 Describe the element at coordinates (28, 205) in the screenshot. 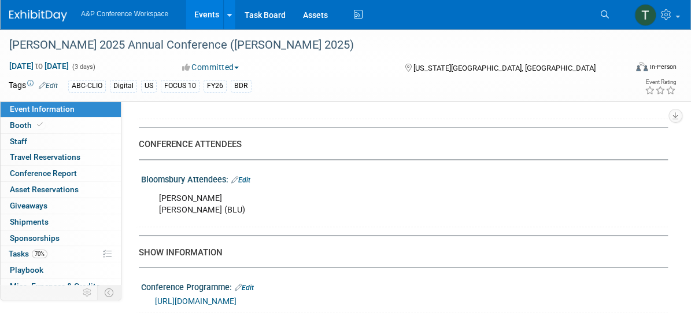

I see `span: Giveaways` at that location.